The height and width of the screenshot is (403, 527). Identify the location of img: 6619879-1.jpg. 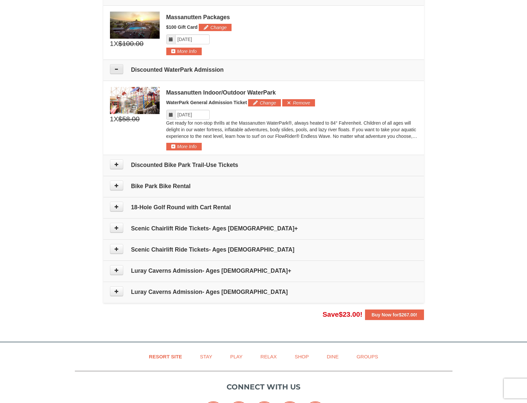
(135, 25).